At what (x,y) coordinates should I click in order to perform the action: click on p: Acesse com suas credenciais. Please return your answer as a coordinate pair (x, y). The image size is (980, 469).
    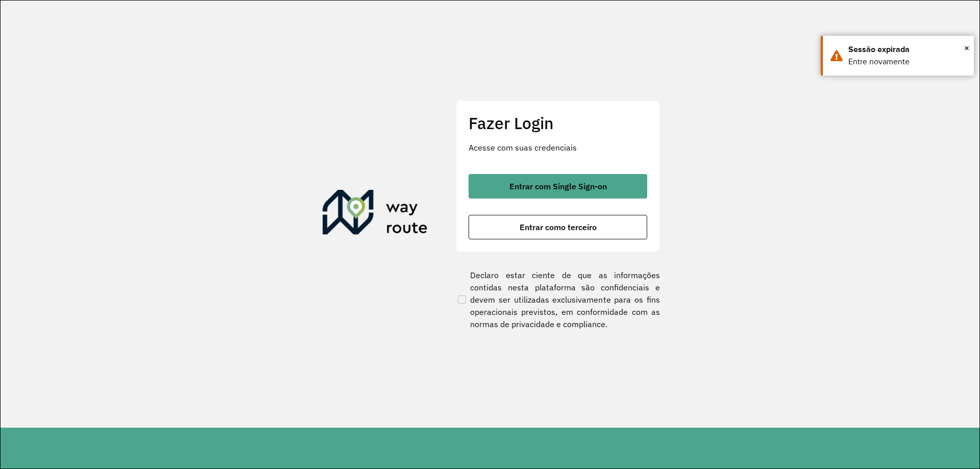
    Looking at the image, I should click on (558, 148).